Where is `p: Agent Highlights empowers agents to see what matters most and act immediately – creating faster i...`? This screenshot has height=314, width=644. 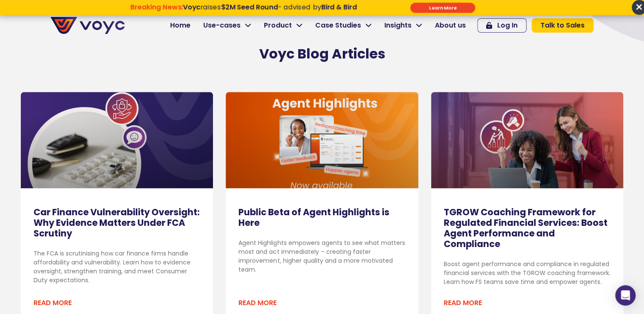 p: Agent Highlights empowers agents to see what matters most and act immediately – creating faster i... is located at coordinates (322, 257).